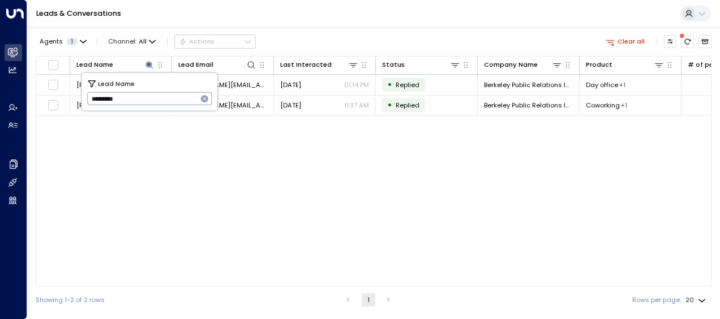 The height and width of the screenshot is (319, 720). What do you see at coordinates (51, 41) in the screenshot?
I see `span: Agents` at bounding box center [51, 41].